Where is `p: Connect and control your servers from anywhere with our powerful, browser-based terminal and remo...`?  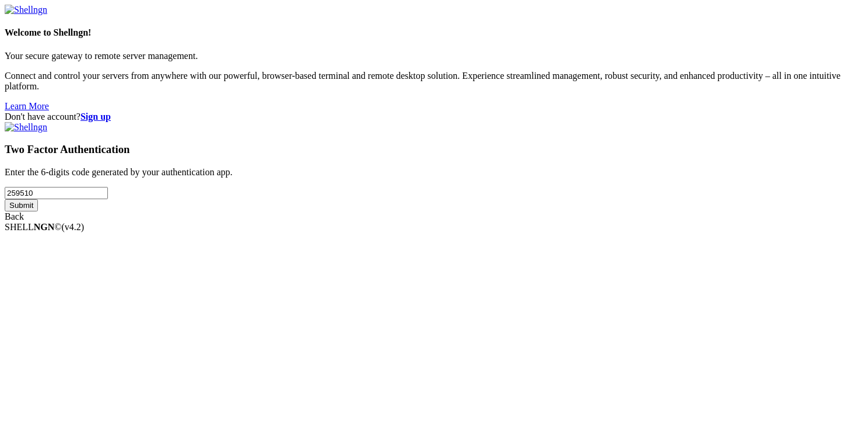
p: Connect and control your servers from anywhere with our powerful, browser-based terminal and remo... is located at coordinates (434, 81).